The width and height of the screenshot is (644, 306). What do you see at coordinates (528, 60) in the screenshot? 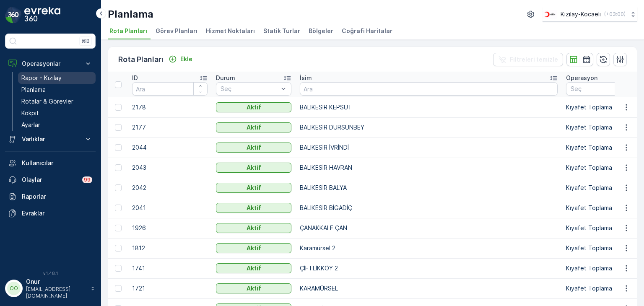
I see `button: Filtreleri temizle` at bounding box center [528, 60].